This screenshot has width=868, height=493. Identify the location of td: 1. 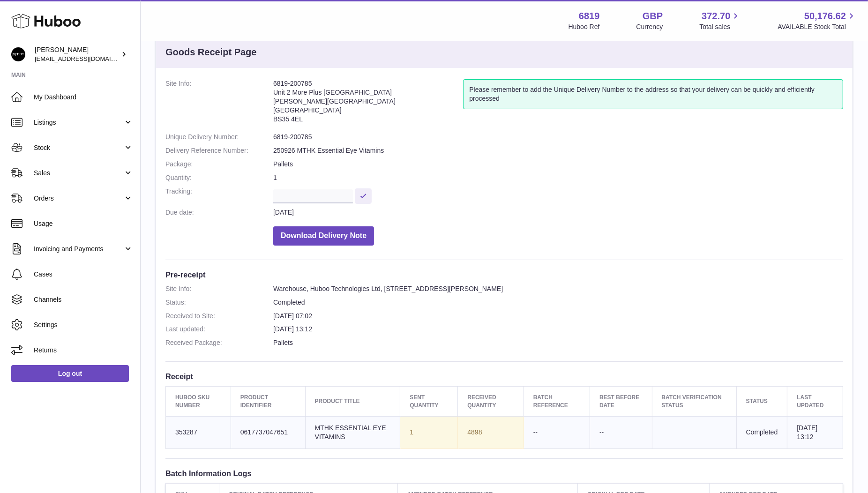
(428, 432).